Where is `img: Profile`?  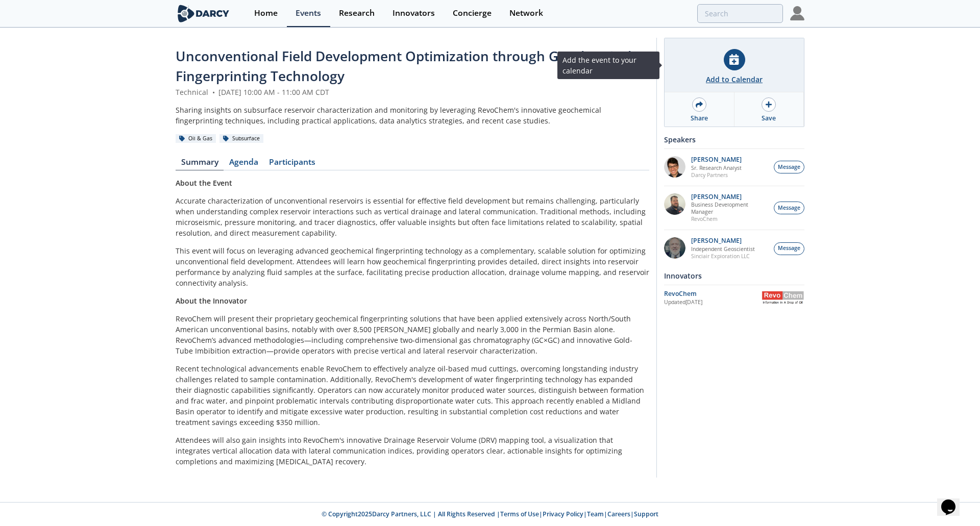 img: Profile is located at coordinates (797, 14).